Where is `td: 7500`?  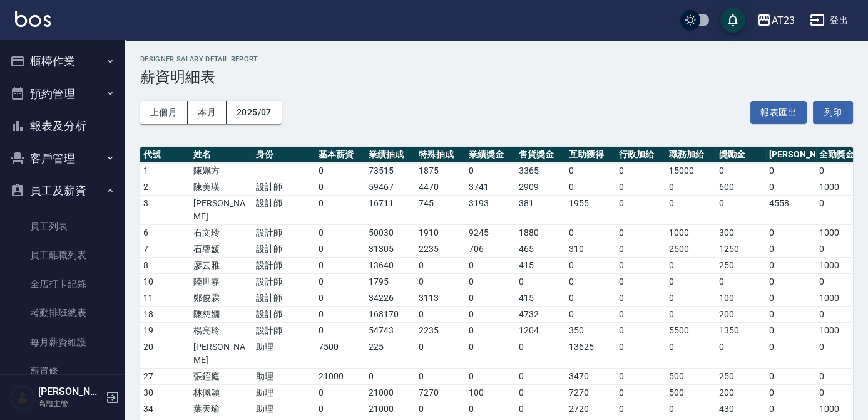
td: 7500 is located at coordinates (340, 353).